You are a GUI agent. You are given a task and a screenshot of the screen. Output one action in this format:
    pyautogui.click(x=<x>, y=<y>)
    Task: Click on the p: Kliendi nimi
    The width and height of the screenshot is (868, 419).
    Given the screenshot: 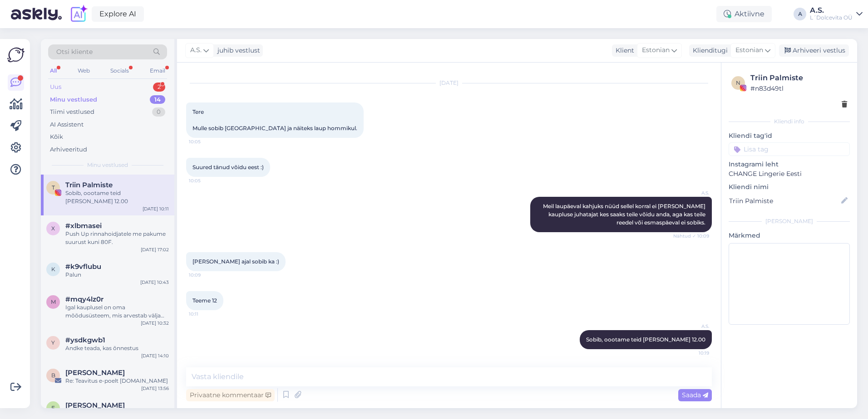 What is the action you would take?
    pyautogui.click(x=789, y=187)
    